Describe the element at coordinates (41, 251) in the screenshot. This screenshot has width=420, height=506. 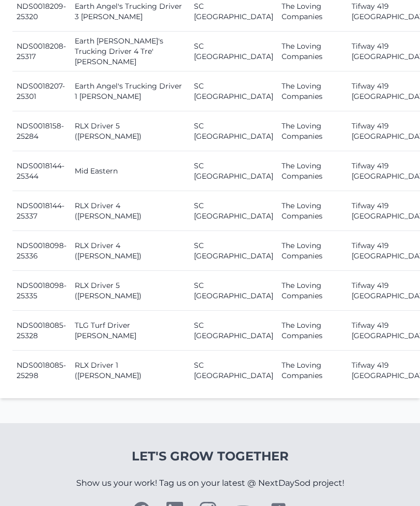
I see `td: NDS0018098-25336` at that location.